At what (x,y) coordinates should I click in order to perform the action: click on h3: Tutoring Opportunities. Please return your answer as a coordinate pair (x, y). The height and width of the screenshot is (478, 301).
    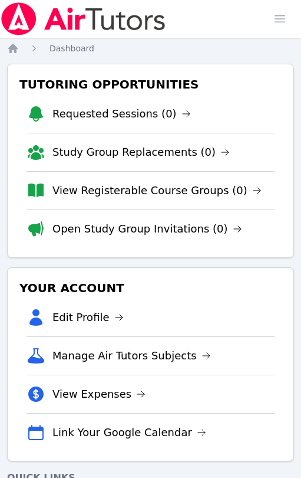
    Looking at the image, I should click on (150, 84).